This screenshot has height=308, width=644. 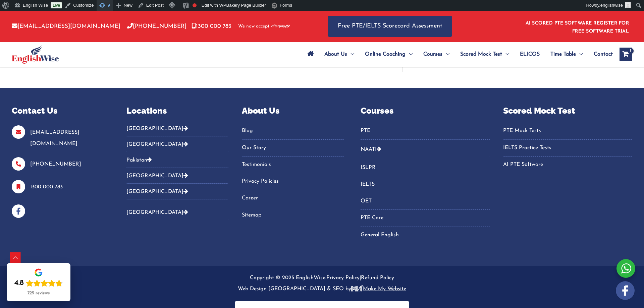 What do you see at coordinates (61, 161) in the screenshot?
I see `aside: Footer Widget 1` at bounding box center [61, 161].